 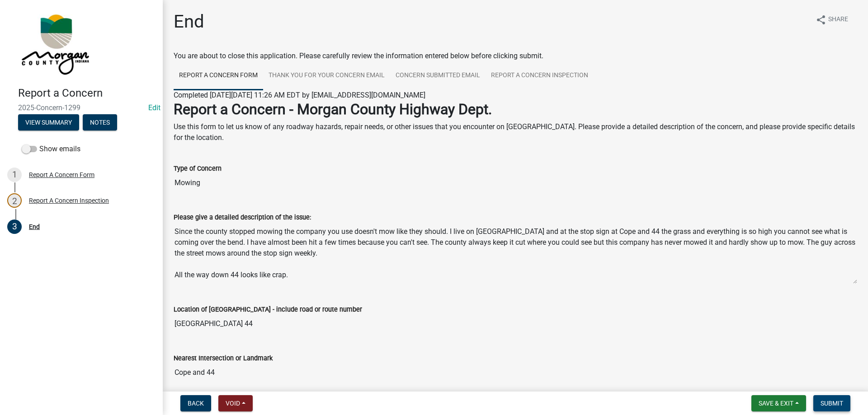 I want to click on span: Share, so click(x=838, y=20).